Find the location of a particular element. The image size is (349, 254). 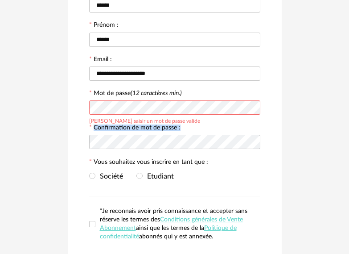

i: (12 caractères min.) is located at coordinates (156, 93).